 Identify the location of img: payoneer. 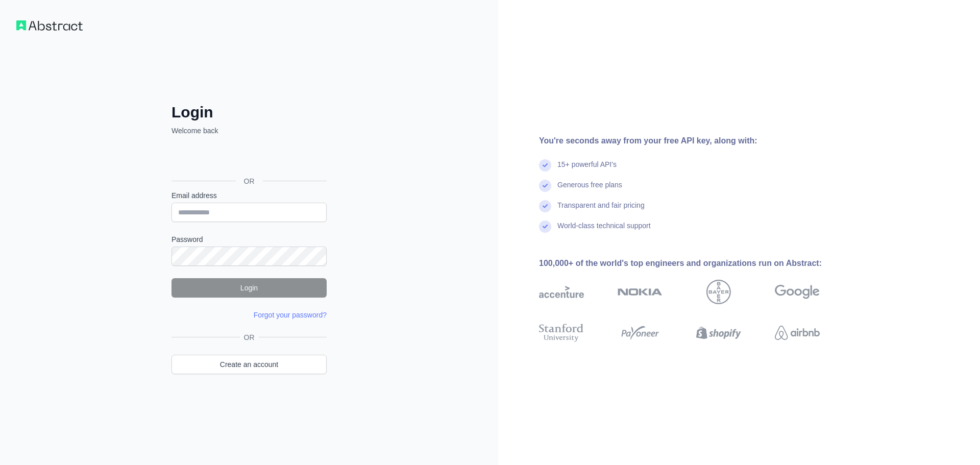
(640, 333).